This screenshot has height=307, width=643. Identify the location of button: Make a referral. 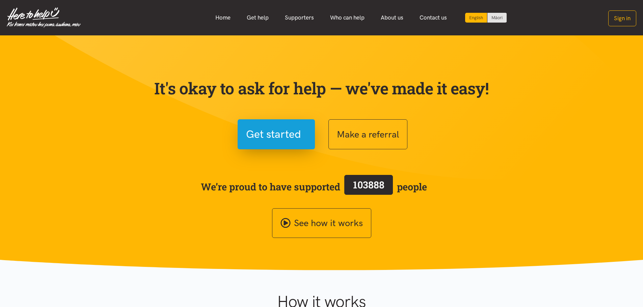
(368, 134).